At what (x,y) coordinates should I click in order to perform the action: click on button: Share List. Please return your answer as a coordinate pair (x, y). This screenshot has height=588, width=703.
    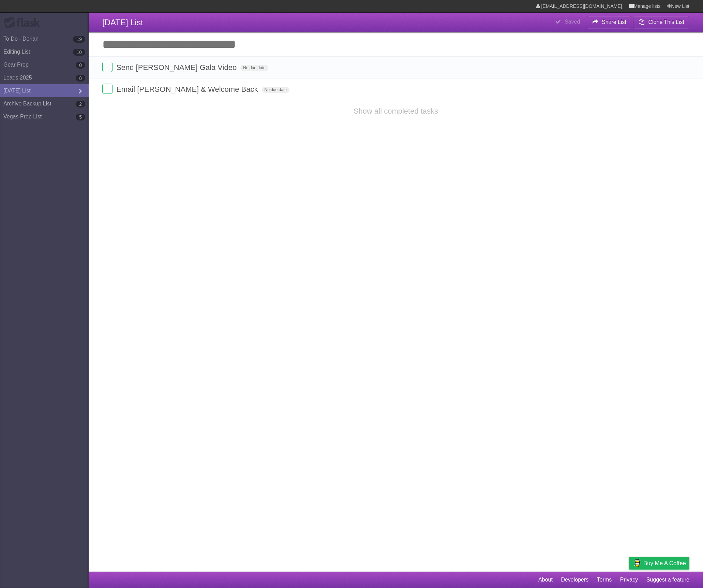
    Looking at the image, I should click on (609, 22).